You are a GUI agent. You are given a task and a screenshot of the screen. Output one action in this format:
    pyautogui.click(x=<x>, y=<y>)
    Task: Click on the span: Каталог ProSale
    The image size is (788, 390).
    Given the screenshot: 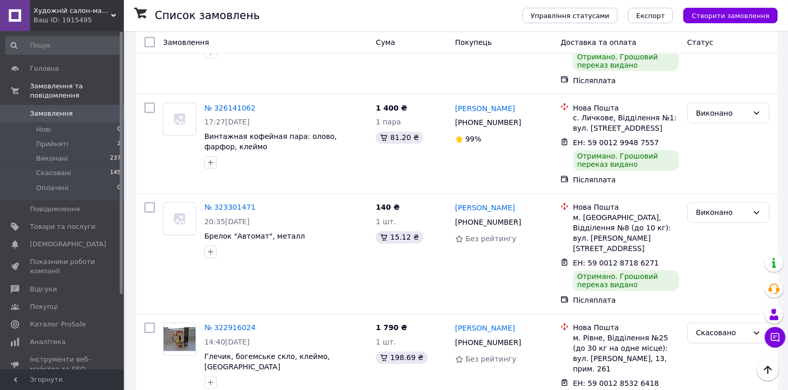 What is the action you would take?
    pyautogui.click(x=58, y=324)
    